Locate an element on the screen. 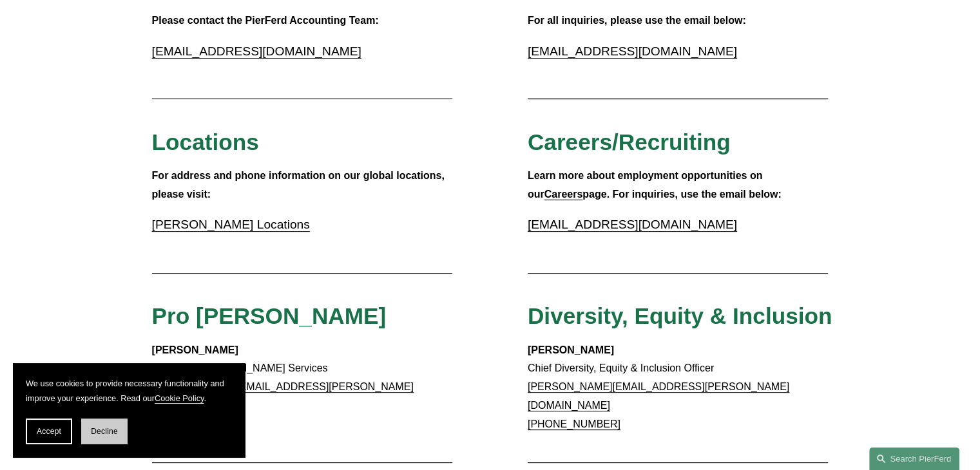 The image size is (980, 470). button: Accept is located at coordinates (49, 431).